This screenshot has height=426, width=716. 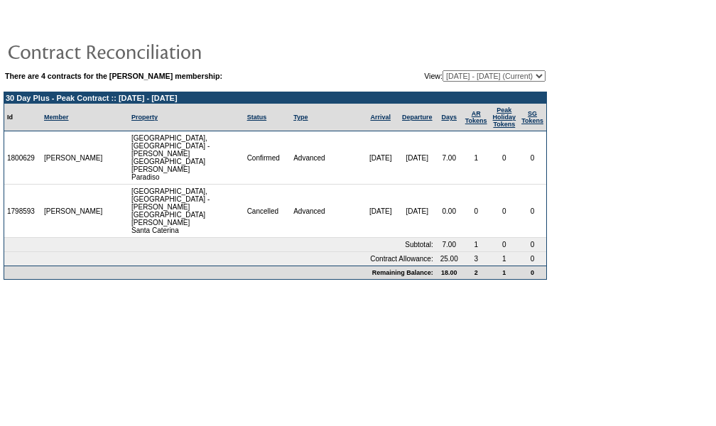 What do you see at coordinates (300, 117) in the screenshot?
I see `a: Type` at bounding box center [300, 117].